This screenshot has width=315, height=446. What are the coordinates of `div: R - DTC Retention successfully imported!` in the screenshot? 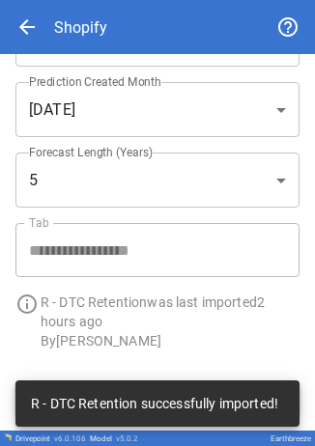 It's located at (154, 403).